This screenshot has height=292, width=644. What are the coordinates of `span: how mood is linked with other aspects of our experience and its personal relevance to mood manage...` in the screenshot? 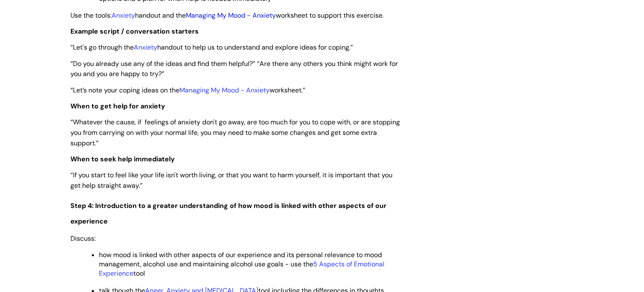 It's located at (242, 264).